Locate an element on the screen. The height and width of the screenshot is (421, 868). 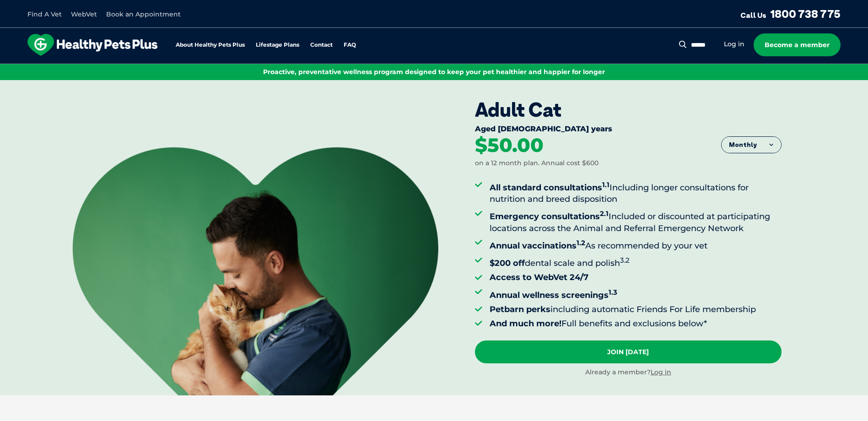
img: hpp-logo is located at coordinates (93, 45).